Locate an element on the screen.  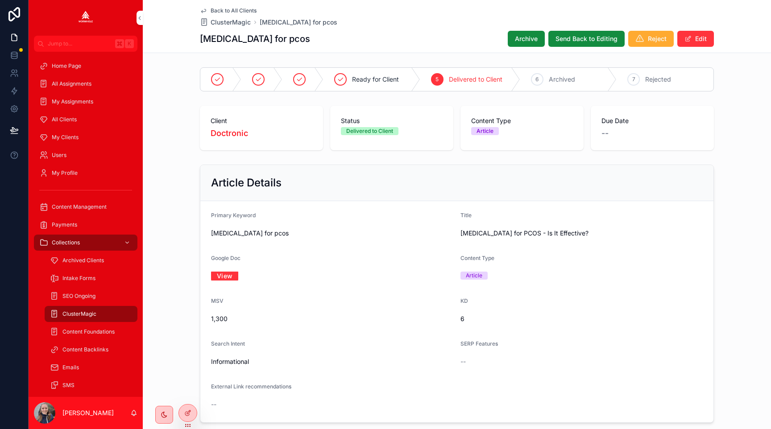
span: Archived is located at coordinates (562, 79).